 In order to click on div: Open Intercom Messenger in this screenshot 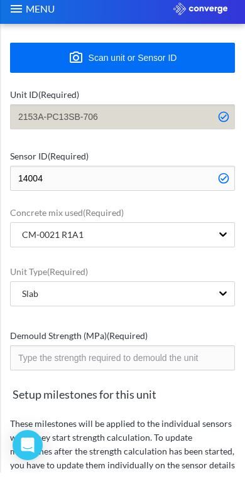, I will do `click(28, 451)`.